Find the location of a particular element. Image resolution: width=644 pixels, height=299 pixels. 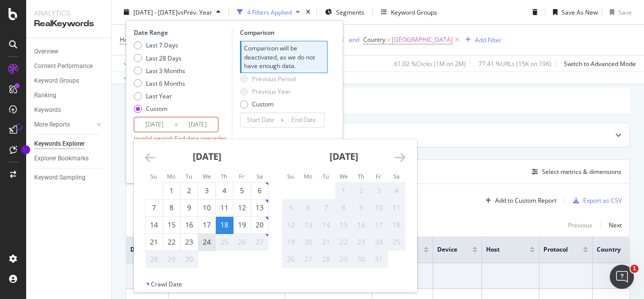

small: Th is located at coordinates (224, 176).